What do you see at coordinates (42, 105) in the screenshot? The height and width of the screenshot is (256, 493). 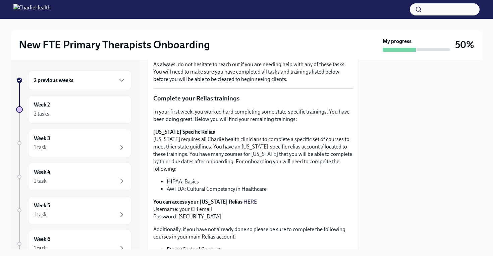 I see `h6: Week 2` at bounding box center [42, 105].